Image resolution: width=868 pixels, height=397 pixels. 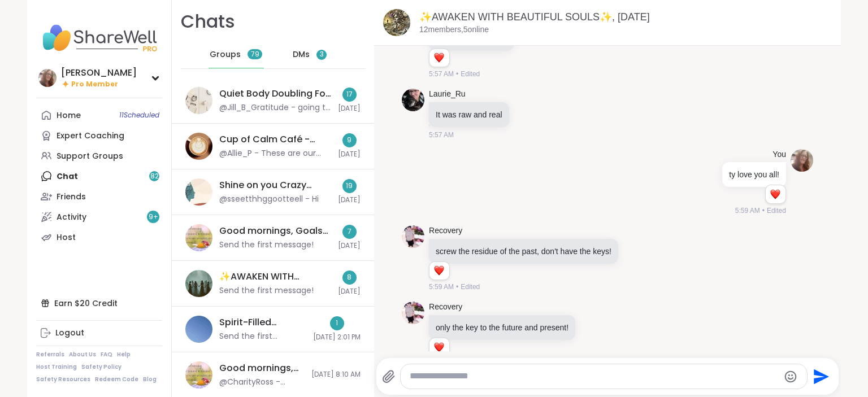 I want to click on div: @Allie_P - These are our wellness themes for Cup Of Calm Cafe. It’s a virtual half hour retreat f..., so click(x=275, y=154).